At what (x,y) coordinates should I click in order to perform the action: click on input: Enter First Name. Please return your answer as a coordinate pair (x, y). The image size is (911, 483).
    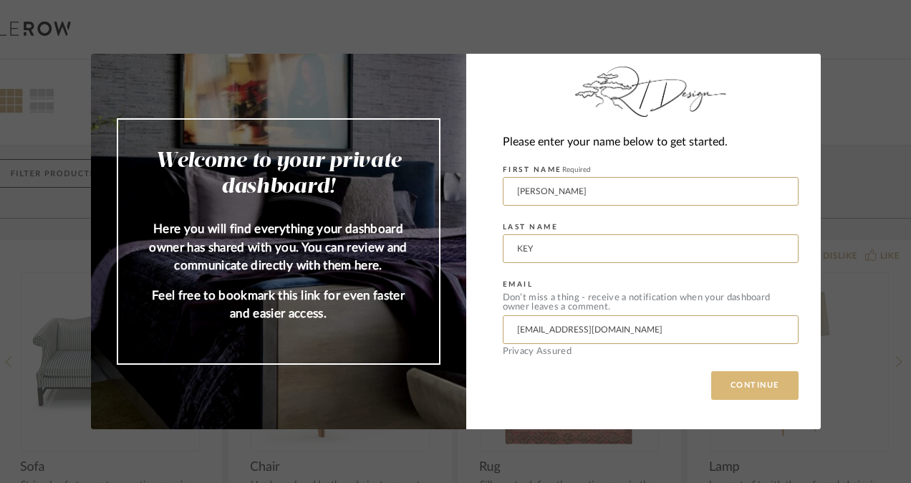
    Looking at the image, I should click on (650, 191).